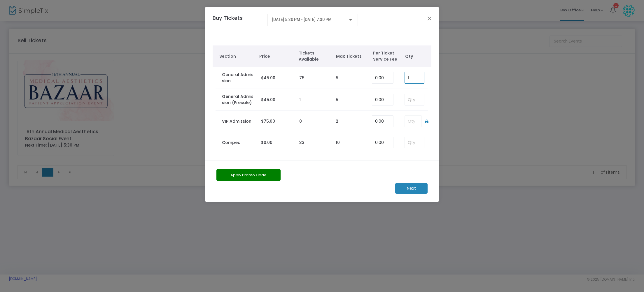 The height and width of the screenshot is (292, 644). What do you see at coordinates (430, 19) in the screenshot?
I see `button: Close` at bounding box center [430, 19].